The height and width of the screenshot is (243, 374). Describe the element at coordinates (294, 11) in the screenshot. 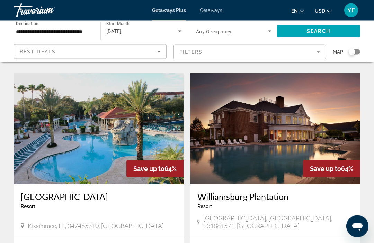

I see `span: en` at that location.